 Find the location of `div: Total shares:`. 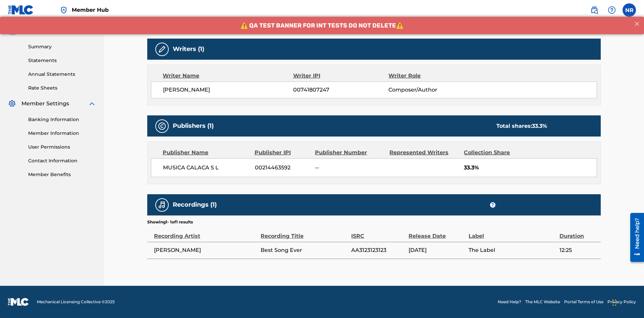

div: Total shares: is located at coordinates (521, 126).